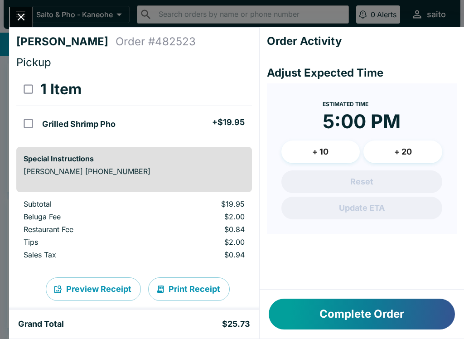 This screenshot has height=339, width=464. What do you see at coordinates (361, 73) in the screenshot?
I see `h4: Adjust Expected Time` at bounding box center [361, 73].